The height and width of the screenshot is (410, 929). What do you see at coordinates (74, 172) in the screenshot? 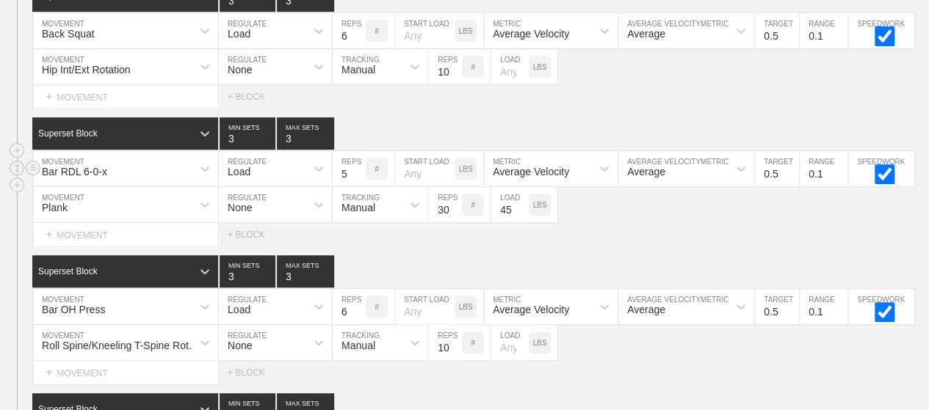
I see `div: Bar RDL 6-0-x` at bounding box center [74, 172].